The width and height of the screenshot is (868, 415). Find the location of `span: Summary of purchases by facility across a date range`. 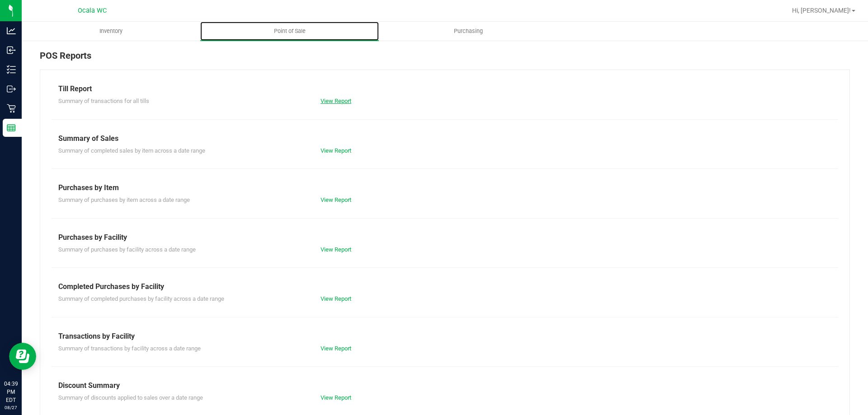

span: Summary of purchases by facility across a date range is located at coordinates (127, 250).